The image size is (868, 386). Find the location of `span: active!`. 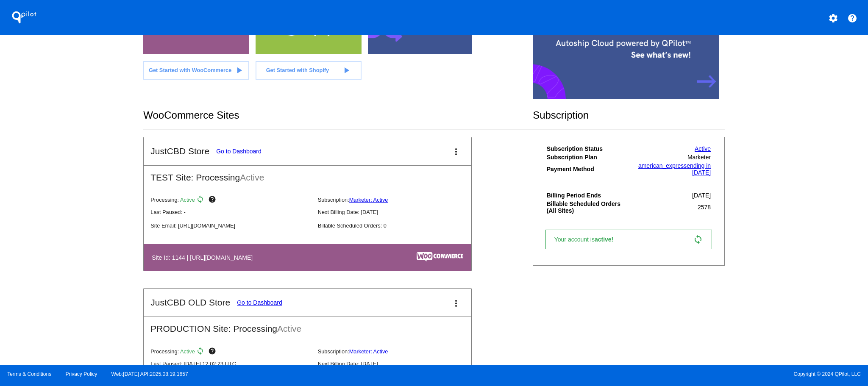

span: active! is located at coordinates (606, 239).